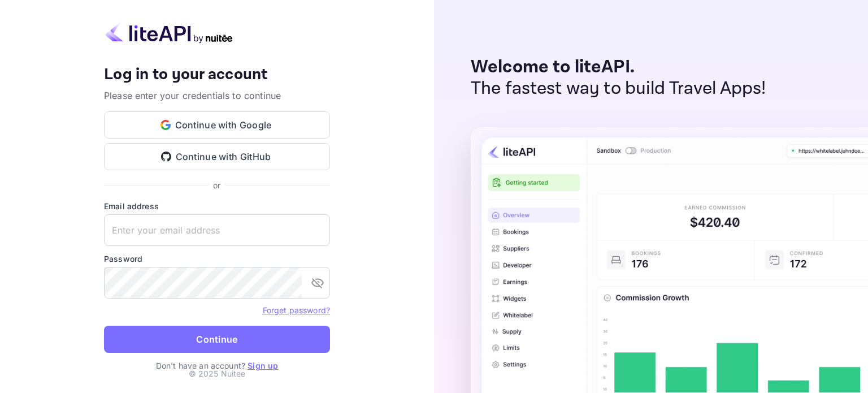  Describe the element at coordinates (217, 365) in the screenshot. I see `p: Don't have an account?` at that location.